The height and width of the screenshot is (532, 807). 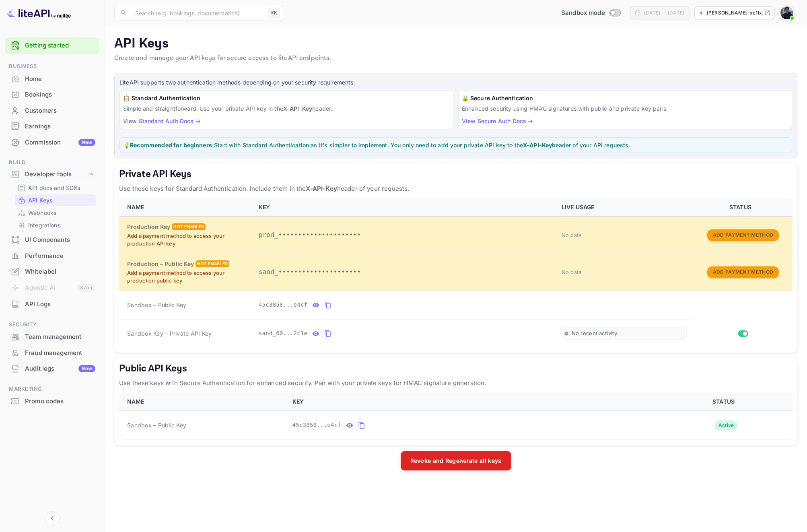 I want to click on a: API docs and SDKs, so click(x=55, y=188).